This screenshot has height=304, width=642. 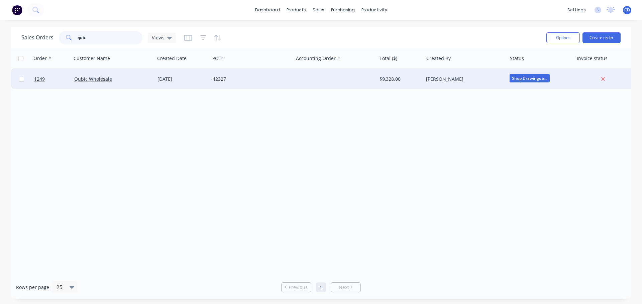 I want to click on a: 1249, so click(x=54, y=79).